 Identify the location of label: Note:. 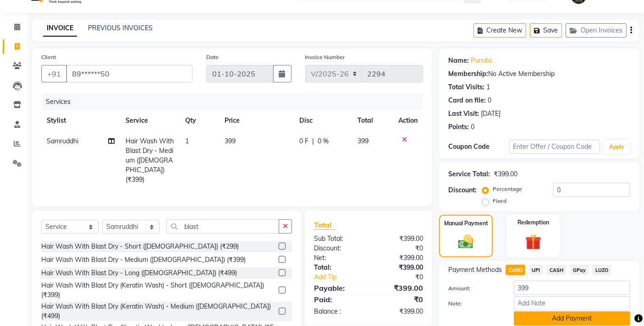
(474, 304).